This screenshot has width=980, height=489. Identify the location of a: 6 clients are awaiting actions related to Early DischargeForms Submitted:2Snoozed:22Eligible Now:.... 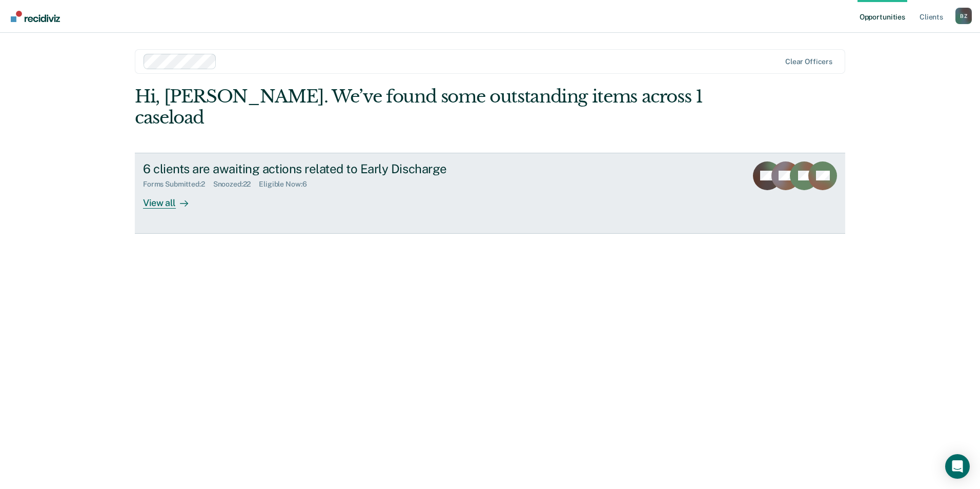
(490, 193).